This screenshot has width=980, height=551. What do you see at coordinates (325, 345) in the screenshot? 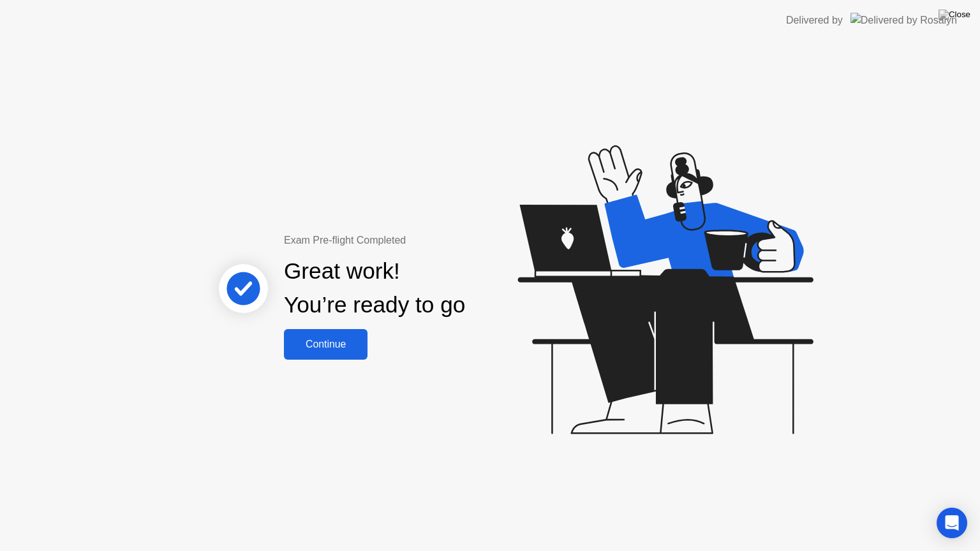
I see `button: Continue` at bounding box center [325, 345].